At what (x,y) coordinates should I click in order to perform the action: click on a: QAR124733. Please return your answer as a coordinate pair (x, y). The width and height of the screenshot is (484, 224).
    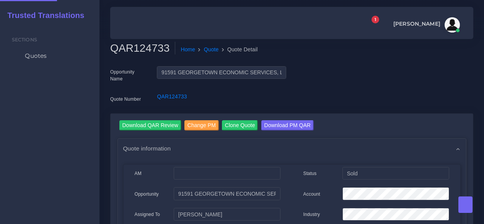
    Looking at the image, I should click on (172, 96).